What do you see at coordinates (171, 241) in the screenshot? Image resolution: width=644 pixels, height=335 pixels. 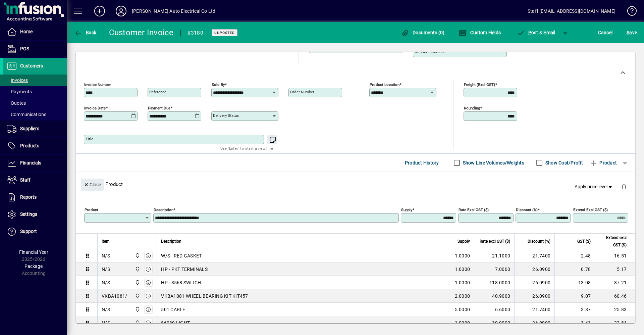 I see `span: Description` at bounding box center [171, 241].